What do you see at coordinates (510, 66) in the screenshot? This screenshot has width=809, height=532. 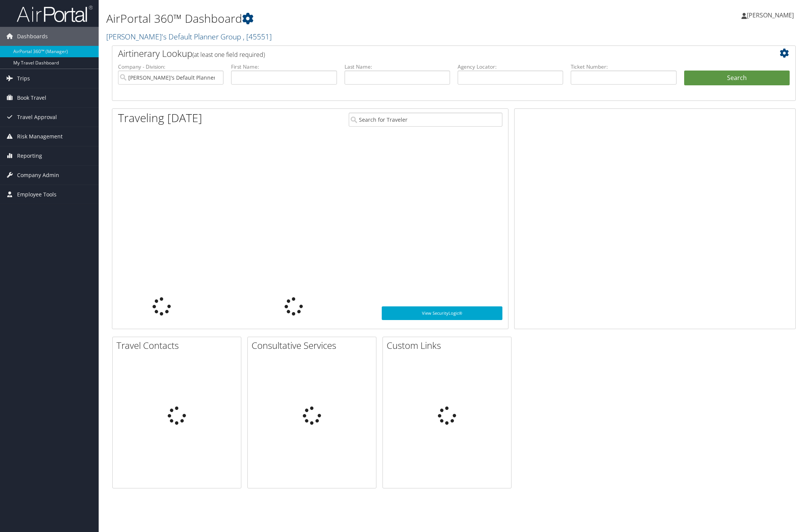 I see `label: Agency Locator:` at bounding box center [510, 66].